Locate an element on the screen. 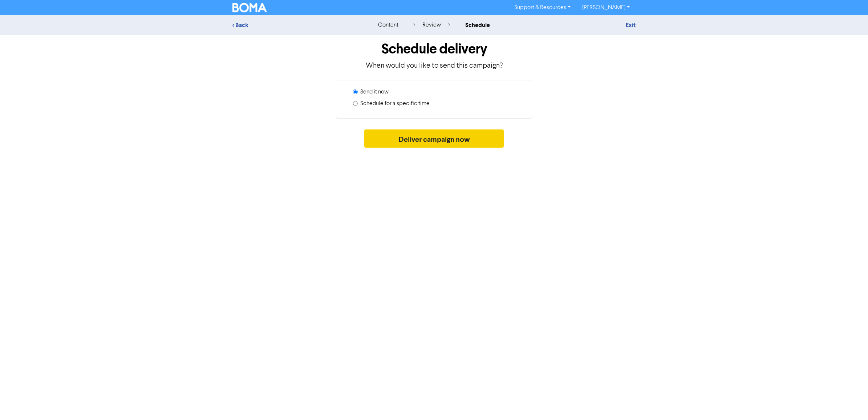 Image resolution: width=868 pixels, height=420 pixels. p: When would you like to send this campaign? is located at coordinates (434, 66).